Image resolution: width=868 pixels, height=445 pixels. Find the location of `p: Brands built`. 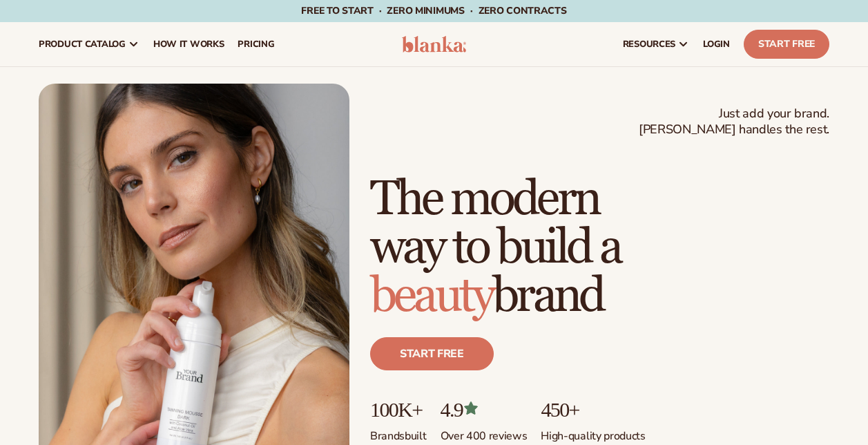

p: Brands built is located at coordinates (398, 432).